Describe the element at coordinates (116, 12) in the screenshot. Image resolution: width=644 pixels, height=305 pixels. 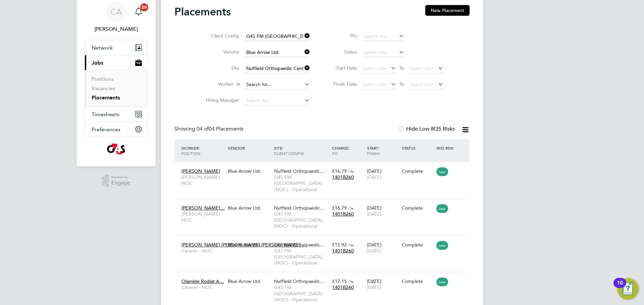
I see `span: CA` at that location.